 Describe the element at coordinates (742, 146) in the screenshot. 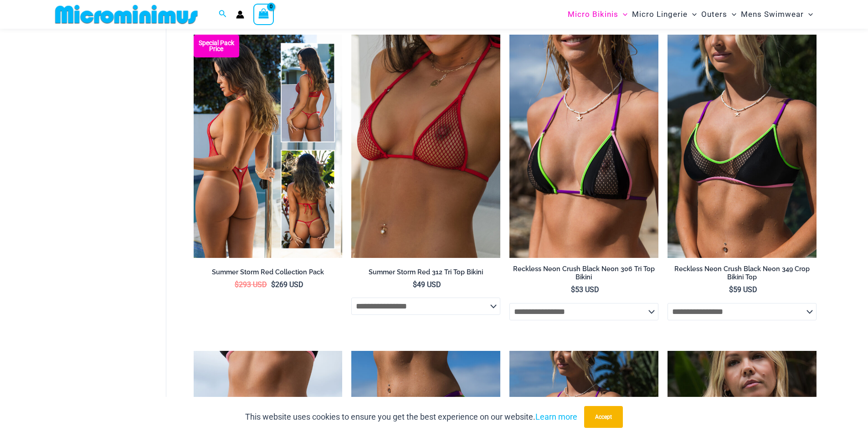

I see `img: Reckless Neon Crush Black Neon 349 Crop Top 02` at that location.